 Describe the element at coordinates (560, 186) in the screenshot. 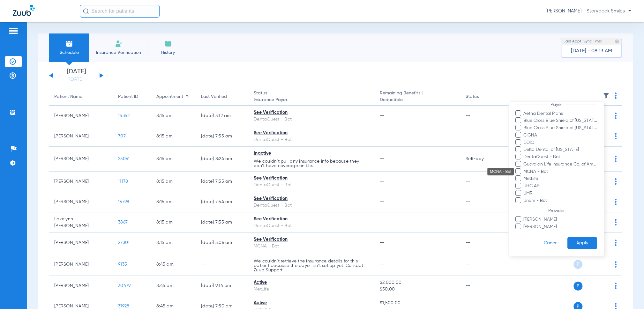

I see `span: UHC API` at that location.